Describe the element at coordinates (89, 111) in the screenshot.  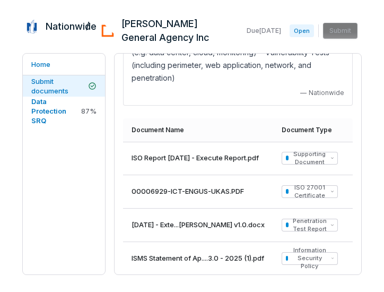
I see `span: 87 %` at that location.